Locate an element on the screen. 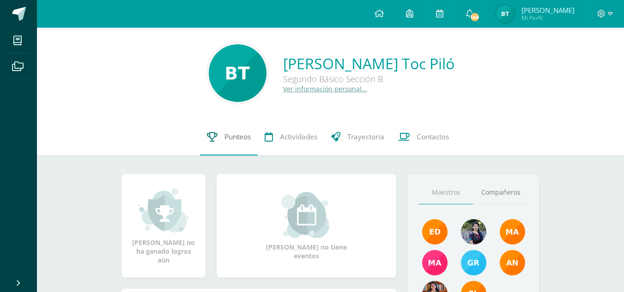 This screenshot has height=292, width=624. span: 148 is located at coordinates (475, 17).